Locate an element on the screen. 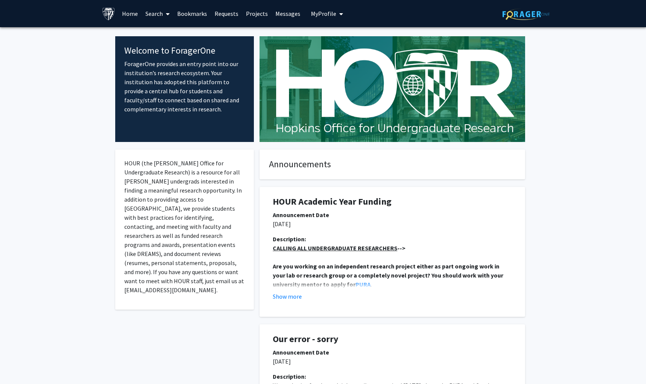 This screenshot has height=384, width=646. a: Projects is located at coordinates (257, 14).